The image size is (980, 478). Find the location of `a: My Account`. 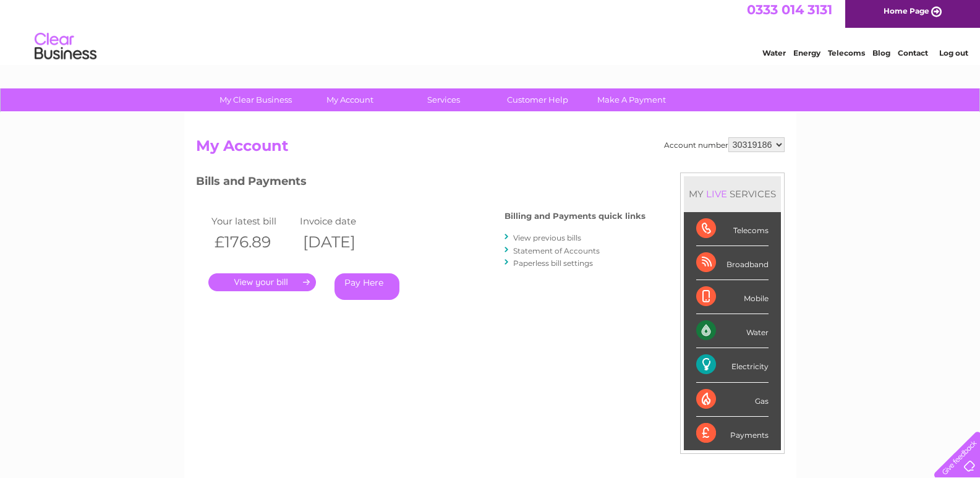

a: My Account is located at coordinates (349, 100).